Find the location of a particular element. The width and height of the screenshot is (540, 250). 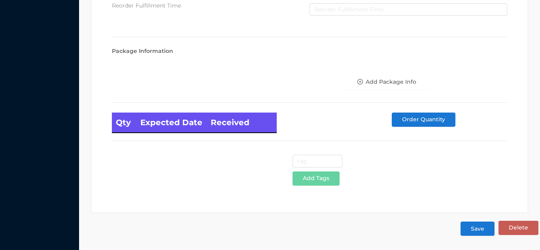

div: Package Information is located at coordinates (309, 51).